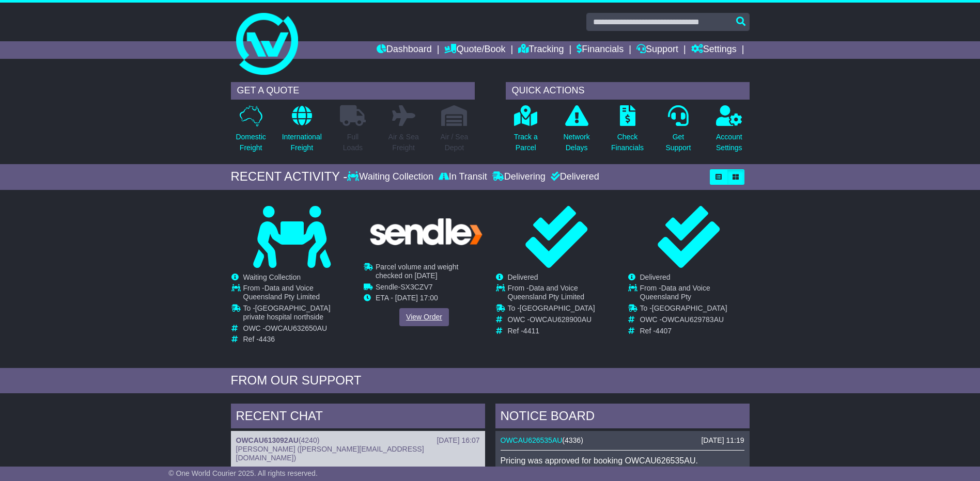 The height and width of the screenshot is (481, 980). I want to click on a: OWCAU613092AU, so click(267, 440).